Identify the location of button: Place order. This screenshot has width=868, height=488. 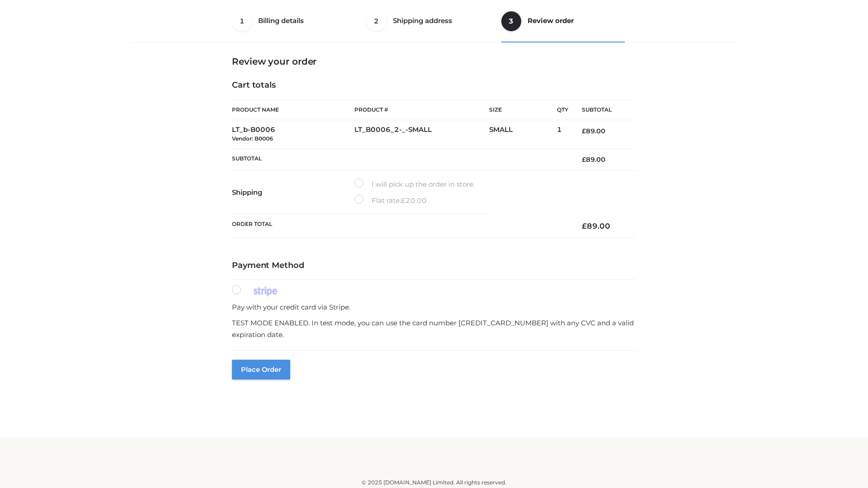
(261, 369).